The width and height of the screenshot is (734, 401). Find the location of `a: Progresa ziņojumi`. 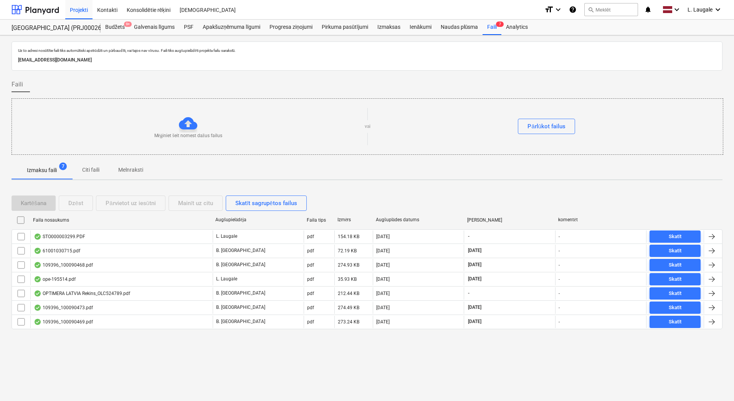

a: Progresa ziņojumi is located at coordinates (291, 27).